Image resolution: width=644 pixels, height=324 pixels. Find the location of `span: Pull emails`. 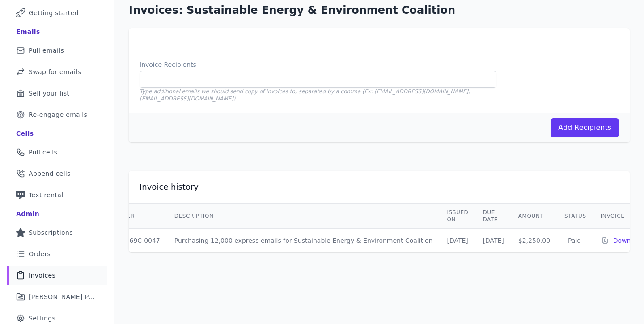

span: Pull emails is located at coordinates (46, 50).